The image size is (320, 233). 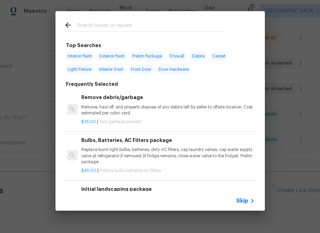 What do you see at coordinates (80, 56) in the screenshot?
I see `span: Interior Paint` at bounding box center [80, 56].